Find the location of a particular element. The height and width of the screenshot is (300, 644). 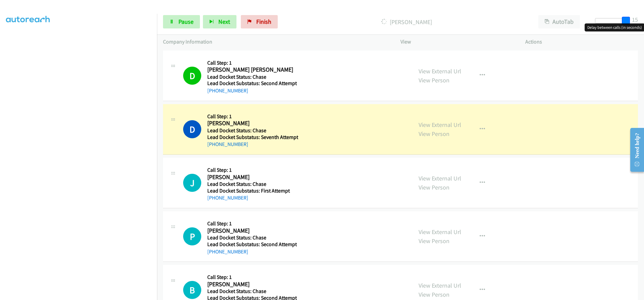

div: Open Resource Center is located at coordinates (12, 26).